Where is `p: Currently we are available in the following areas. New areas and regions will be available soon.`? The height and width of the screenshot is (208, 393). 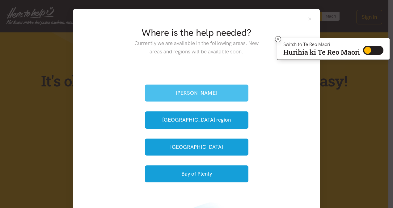 p: Currently we are available in the following areas. New areas and regions will be available soon. is located at coordinates (196, 48).